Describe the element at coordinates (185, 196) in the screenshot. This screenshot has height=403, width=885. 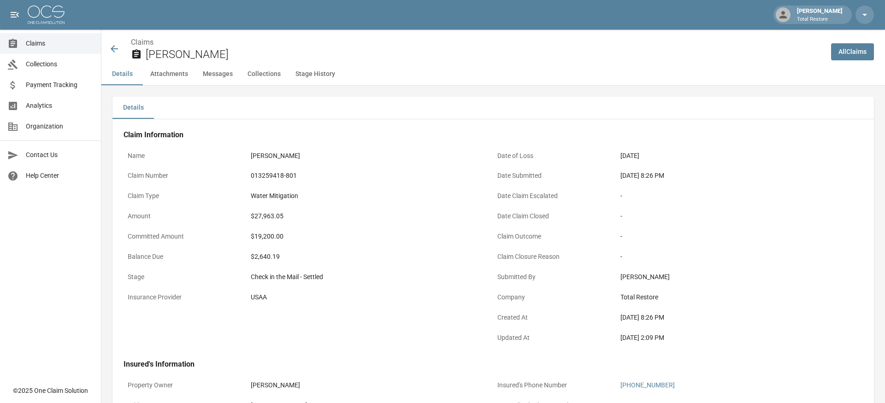
I see `p: Claim Type` at that location.